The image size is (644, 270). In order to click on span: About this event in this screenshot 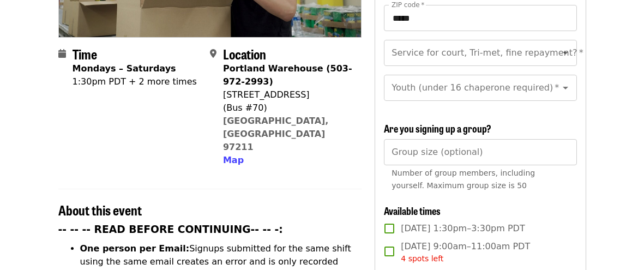, I will do `click(100, 209)`.